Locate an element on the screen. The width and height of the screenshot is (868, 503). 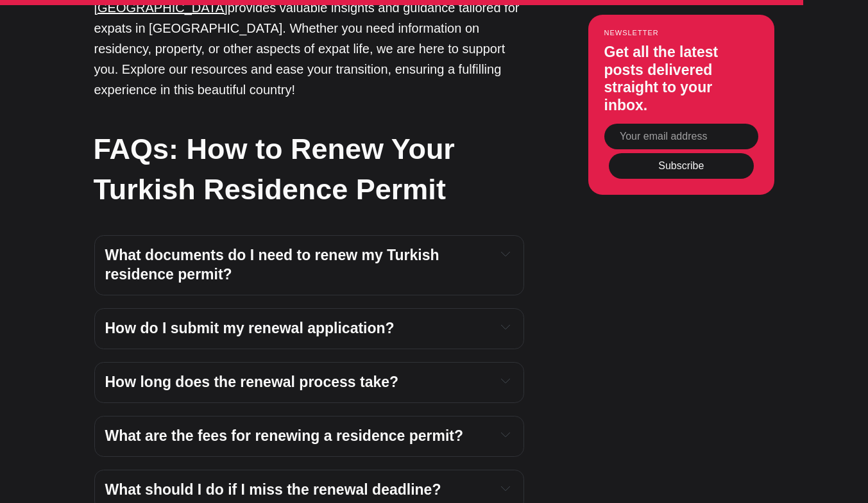
small: Newsletter is located at coordinates (681, 33).